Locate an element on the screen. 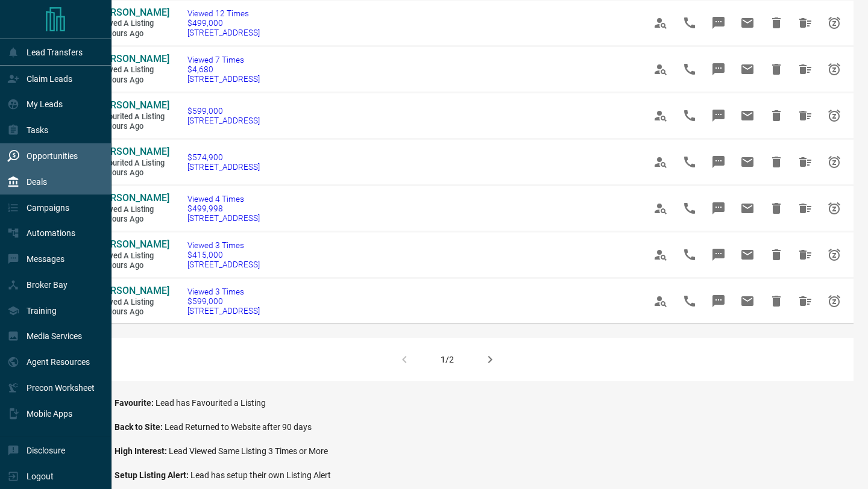  span: Lead has Favourited a Listing is located at coordinates (211, 403).